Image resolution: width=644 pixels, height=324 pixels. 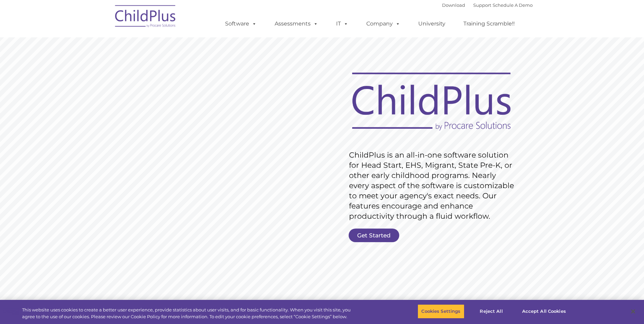 What do you see at coordinates (296, 24) in the screenshot?
I see `a: Assessments` at bounding box center [296, 24].